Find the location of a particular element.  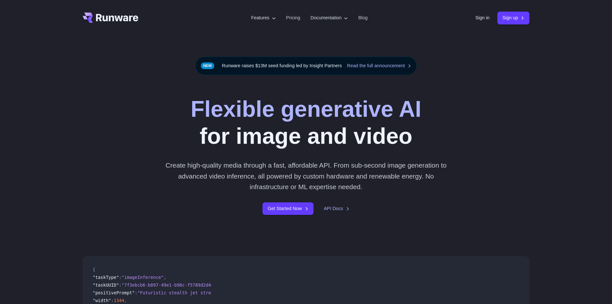

a: Sign up is located at coordinates (513, 18).